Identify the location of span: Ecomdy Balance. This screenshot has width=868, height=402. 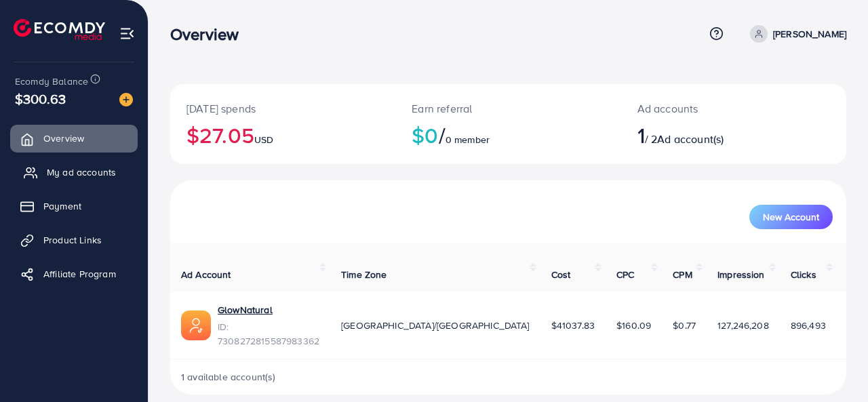
(51, 81).